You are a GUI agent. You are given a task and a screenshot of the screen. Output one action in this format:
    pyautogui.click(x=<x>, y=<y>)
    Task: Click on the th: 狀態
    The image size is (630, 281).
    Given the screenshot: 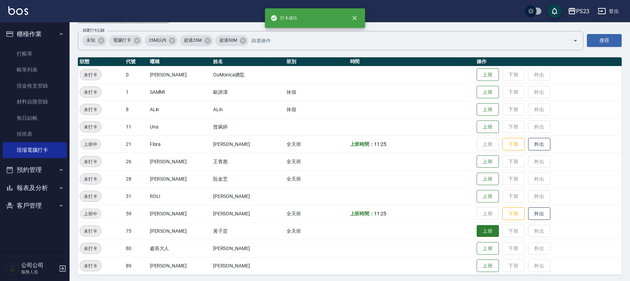 What is the action you would take?
    pyautogui.click(x=101, y=62)
    